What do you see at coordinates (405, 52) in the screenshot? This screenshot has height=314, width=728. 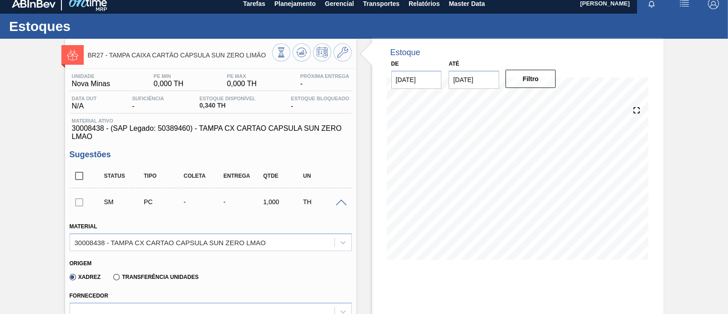 I see `div: Estoque` at bounding box center [405, 52].